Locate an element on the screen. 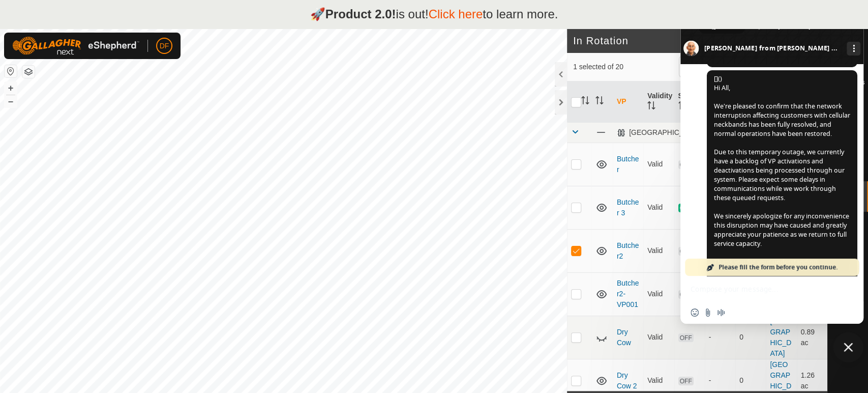  a: Dry Cow 2 is located at coordinates (627, 380).